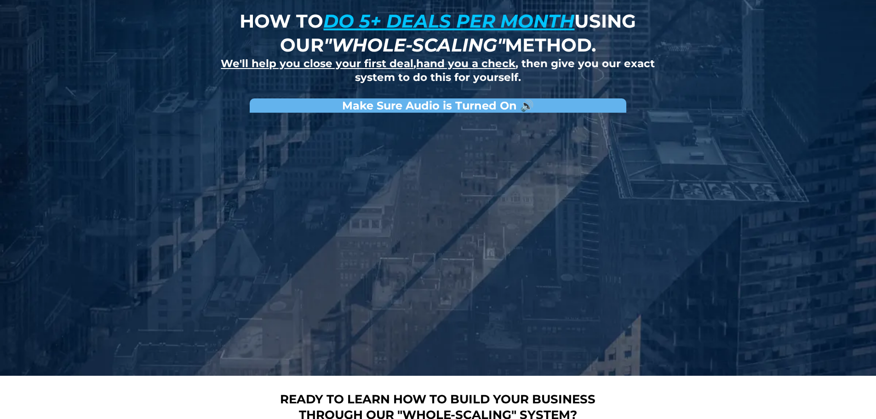  What do you see at coordinates (438, 70) in the screenshot?
I see `strong: , , then give you our exact system to do this for yourself.` at bounding box center [438, 70].